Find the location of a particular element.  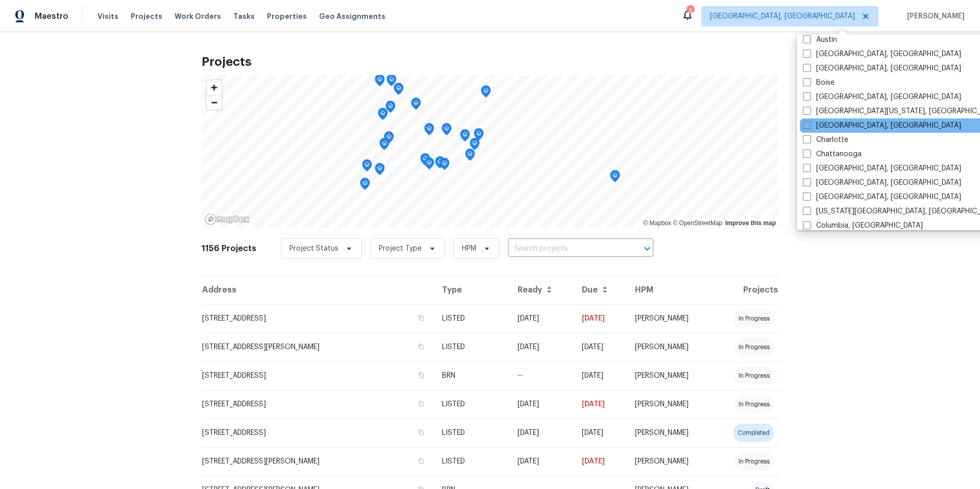

h2: 1156 Projects is located at coordinates (229, 249).